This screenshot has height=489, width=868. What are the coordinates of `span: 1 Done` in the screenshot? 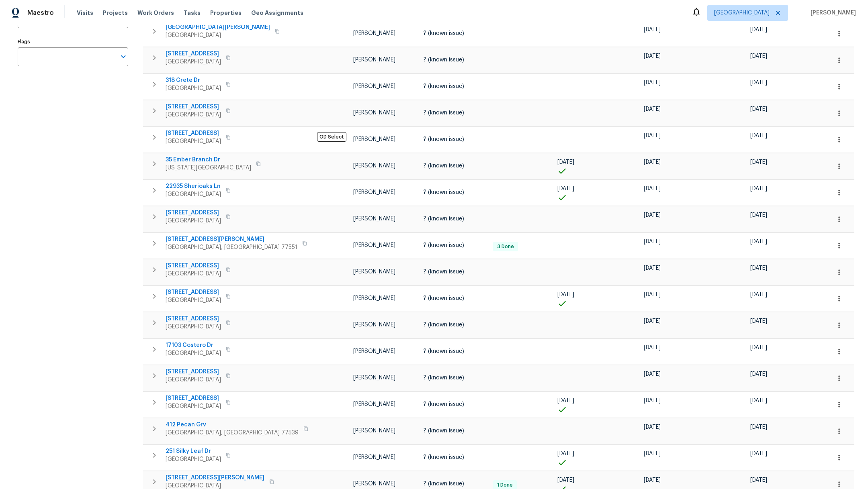 It's located at (505, 485).